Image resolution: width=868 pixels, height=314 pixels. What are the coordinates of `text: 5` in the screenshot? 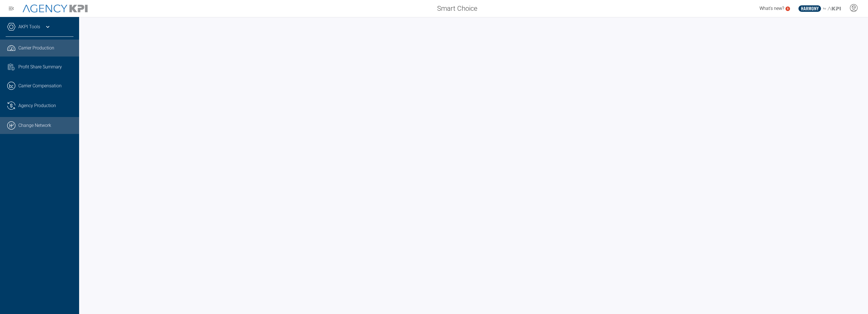 It's located at (788, 9).